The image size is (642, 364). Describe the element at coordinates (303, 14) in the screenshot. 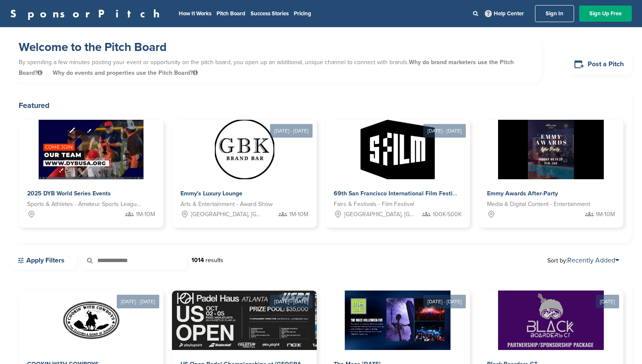

I see `a: Pricing` at that location.